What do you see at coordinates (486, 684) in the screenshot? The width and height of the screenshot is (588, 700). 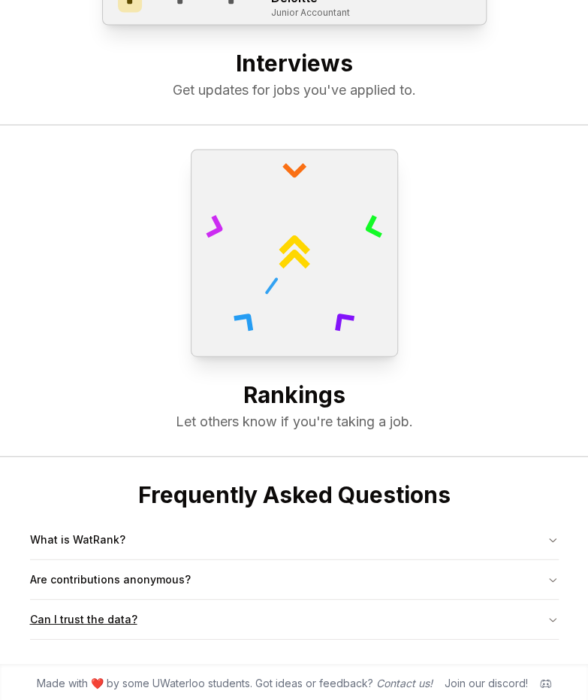 I see `div: Join our discord!` at bounding box center [486, 684].